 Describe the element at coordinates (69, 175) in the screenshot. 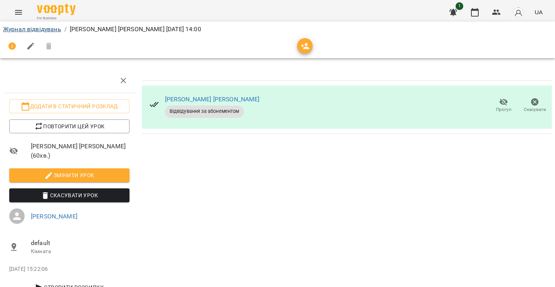

I see `span: Змінити урок` at that location.